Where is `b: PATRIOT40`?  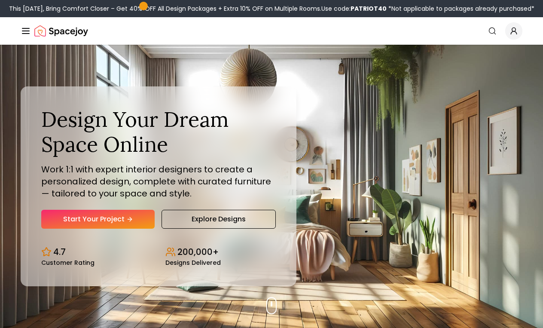
b: PATRIOT40 is located at coordinates (368, 9).